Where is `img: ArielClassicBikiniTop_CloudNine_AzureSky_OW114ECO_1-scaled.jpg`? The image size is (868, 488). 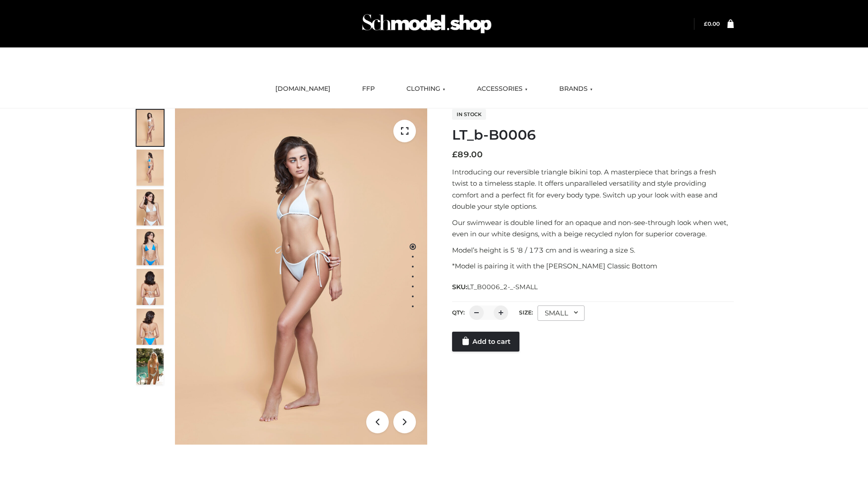
img: ArielClassicBikiniTop_CloudNine_AzureSky_OW114ECO_1-scaled.jpg is located at coordinates (150, 128).